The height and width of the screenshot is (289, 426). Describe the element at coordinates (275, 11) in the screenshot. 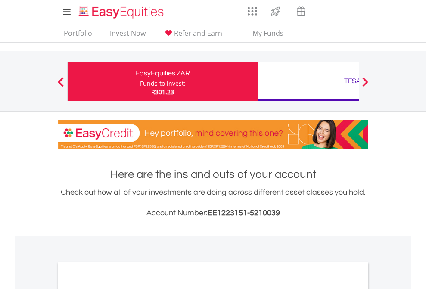

I see `img: thrive-v2.svg` at that location.